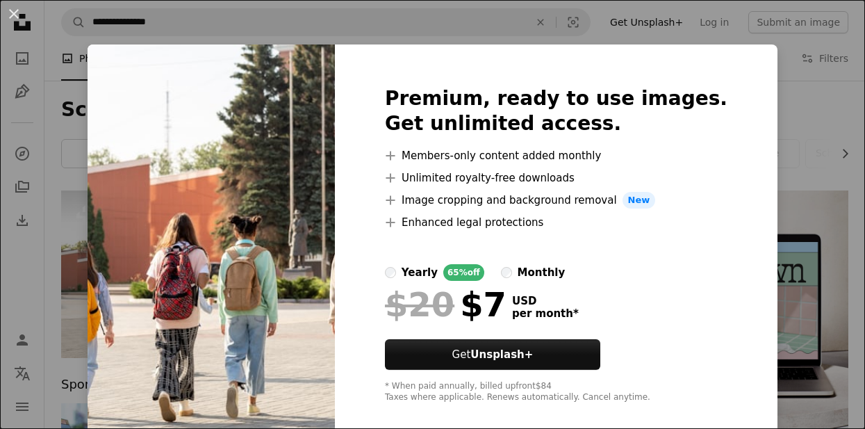 The height and width of the screenshot is (429, 865). Describe the element at coordinates (390, 272) in the screenshot. I see `input: yearly65%off` at that location.